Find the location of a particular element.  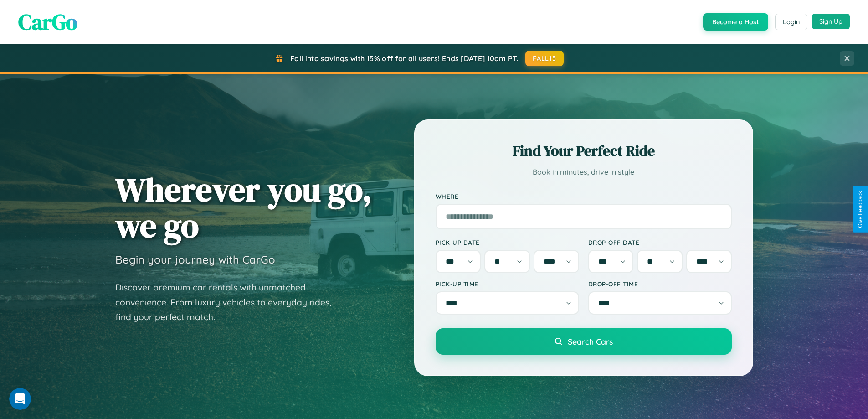

button: Search Cars is located at coordinates (584, 341).